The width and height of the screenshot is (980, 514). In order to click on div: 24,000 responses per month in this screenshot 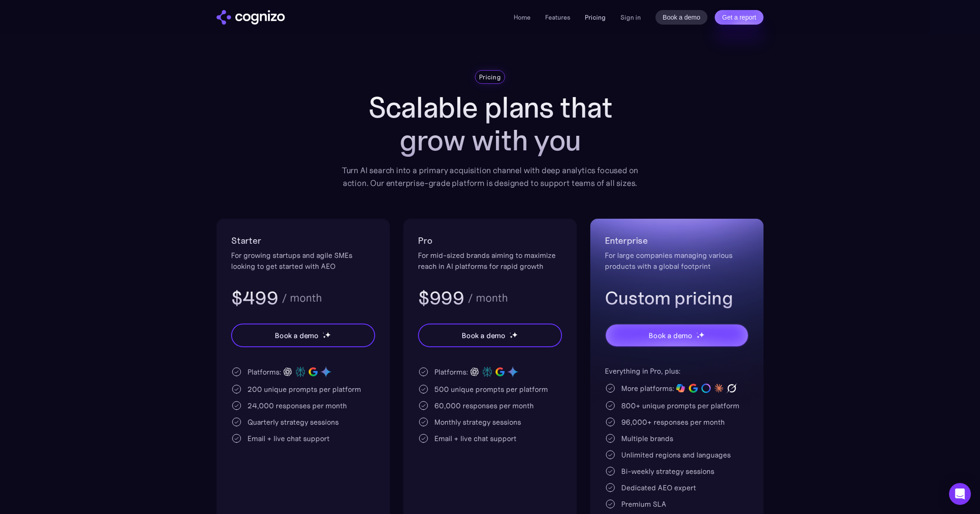, I will do `click(297, 406)`.